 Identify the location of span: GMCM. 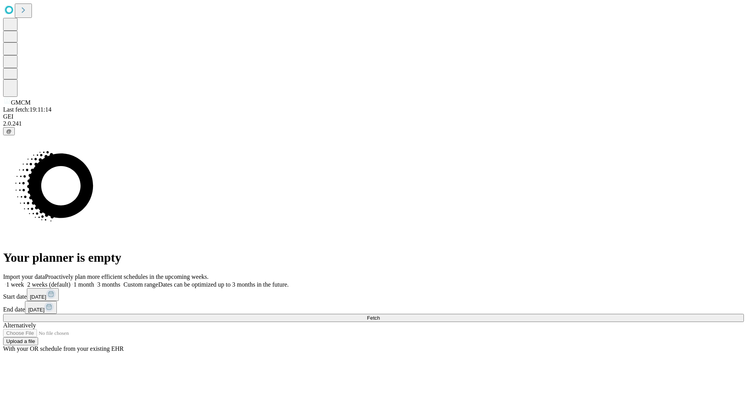
(21, 102).